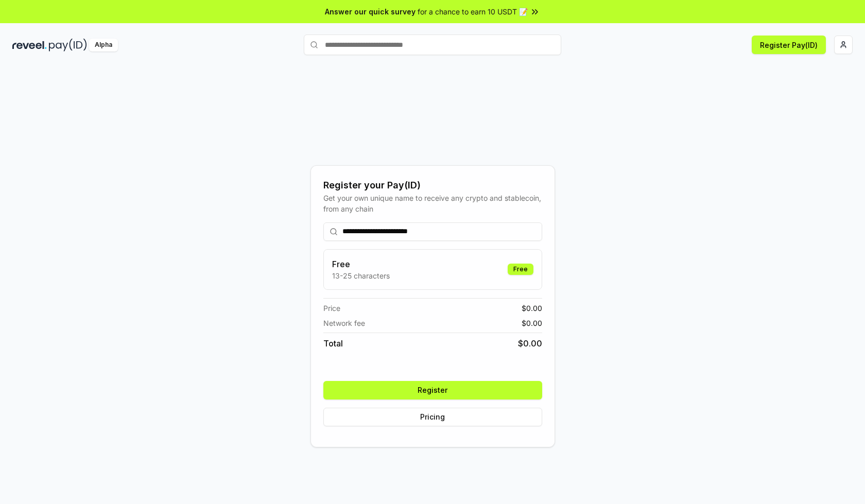  I want to click on span: Network fee, so click(344, 323).